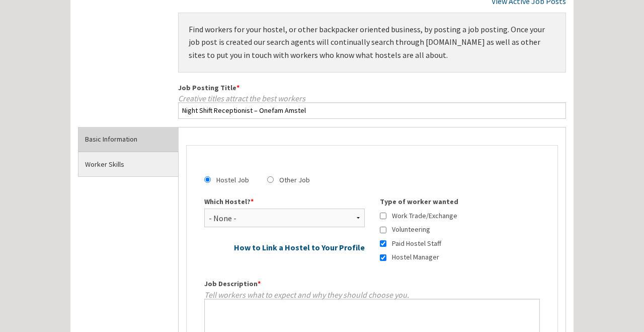  I want to click on label: Type of worker wanted, so click(460, 201).